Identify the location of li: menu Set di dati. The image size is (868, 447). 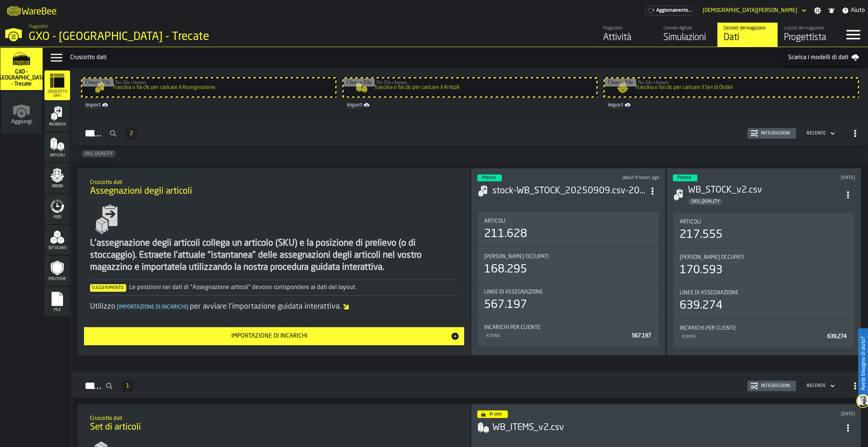
(57, 240).